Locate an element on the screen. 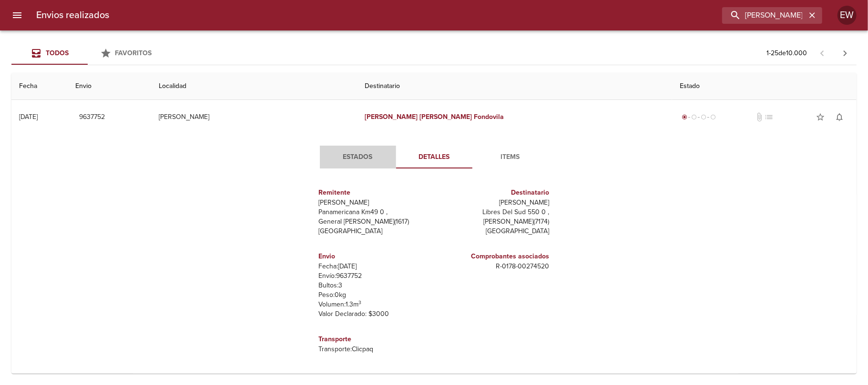 The height and width of the screenshot is (385, 868). span: notifications_none is located at coordinates (839, 117).